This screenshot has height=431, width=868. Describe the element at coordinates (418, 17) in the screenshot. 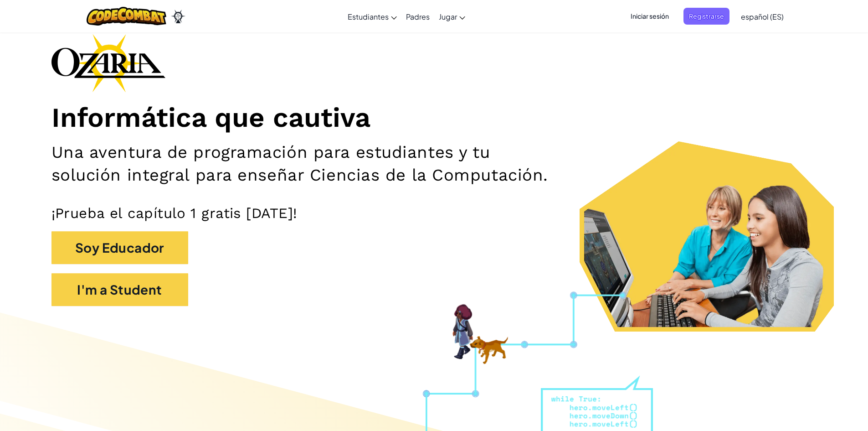

I see `a: Padres` at that location.